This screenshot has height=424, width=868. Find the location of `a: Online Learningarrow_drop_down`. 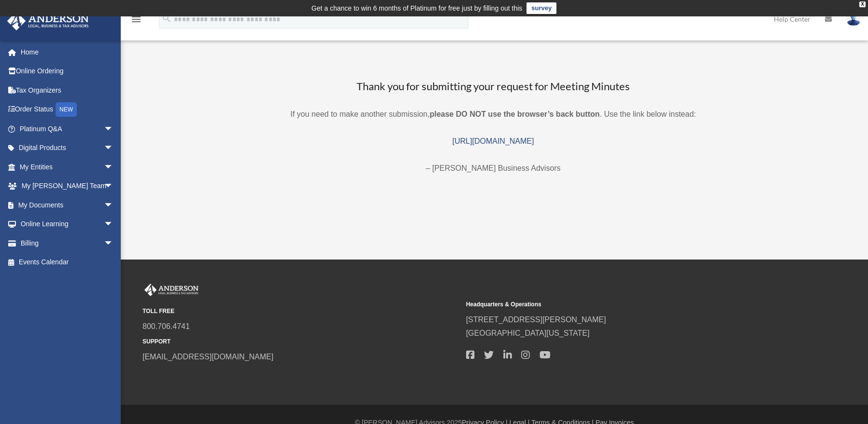

a: Online Learningarrow_drop_down is located at coordinates (67, 224).